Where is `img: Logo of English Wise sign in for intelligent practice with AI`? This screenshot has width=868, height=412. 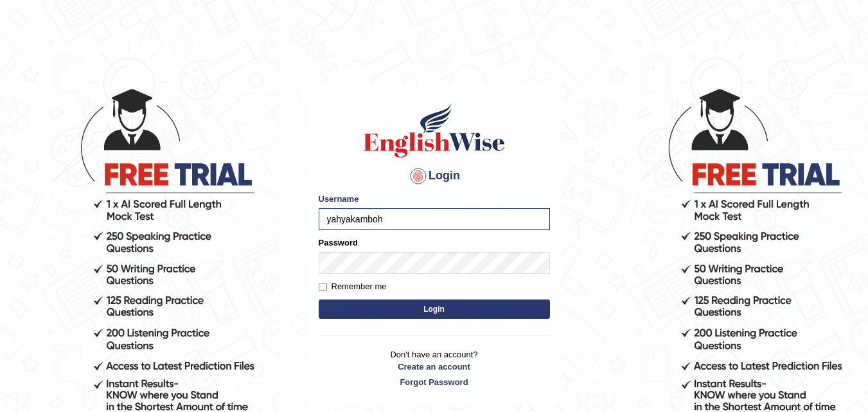
img: Logo of English Wise sign in for intelligent practice with AI is located at coordinates (434, 131).